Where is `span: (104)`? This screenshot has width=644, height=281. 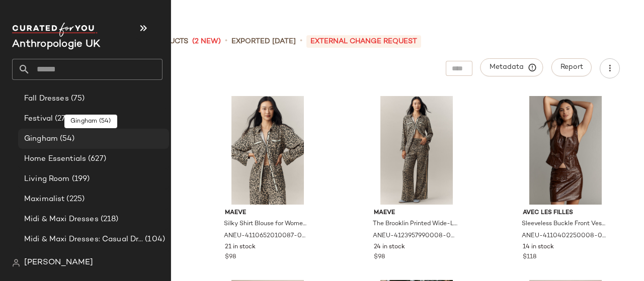
span: (104) is located at coordinates (154, 239).